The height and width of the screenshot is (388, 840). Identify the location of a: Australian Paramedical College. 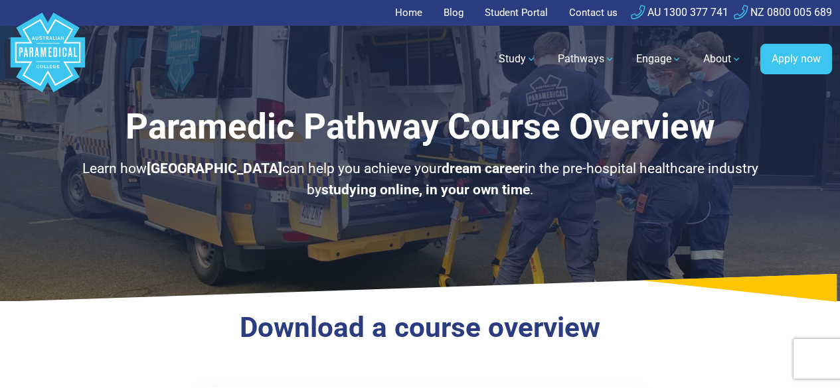
(48, 59).